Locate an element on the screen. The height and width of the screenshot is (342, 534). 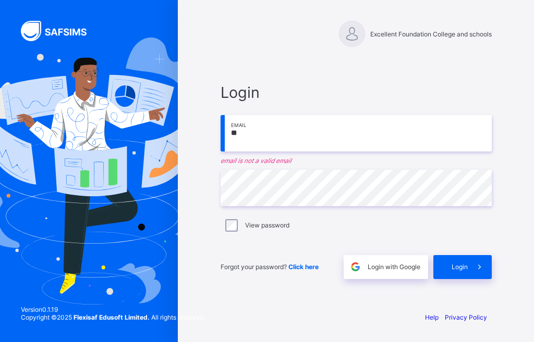
img: google.396cfc9801f0270233282035f929180a.svg is located at coordinates (355, 267).